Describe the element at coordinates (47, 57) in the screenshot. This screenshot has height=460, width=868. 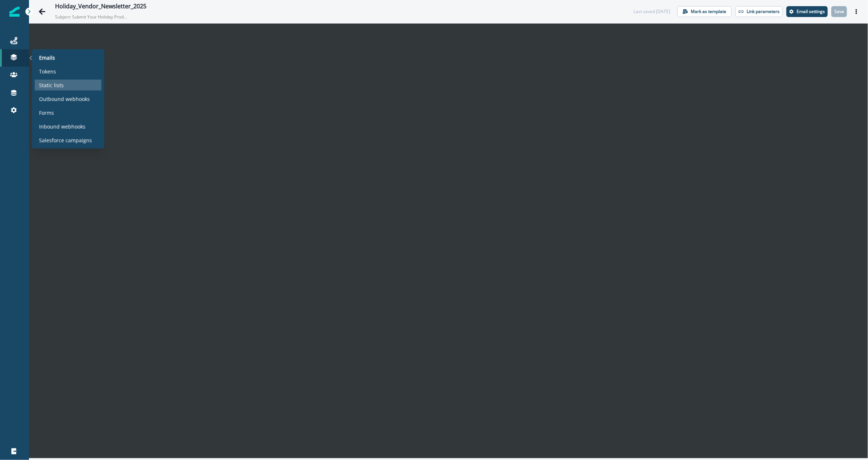
I see `p: Emails` at that location.